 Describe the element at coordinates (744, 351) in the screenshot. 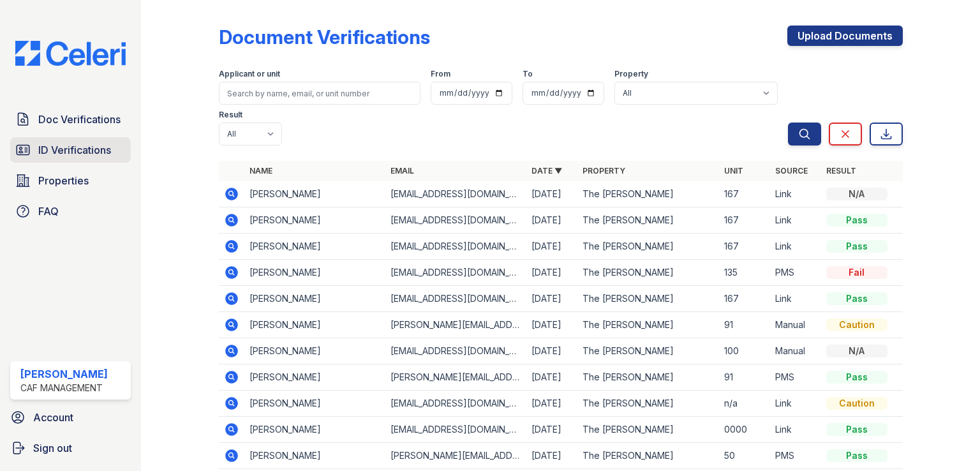

I see `td: 100` at that location.